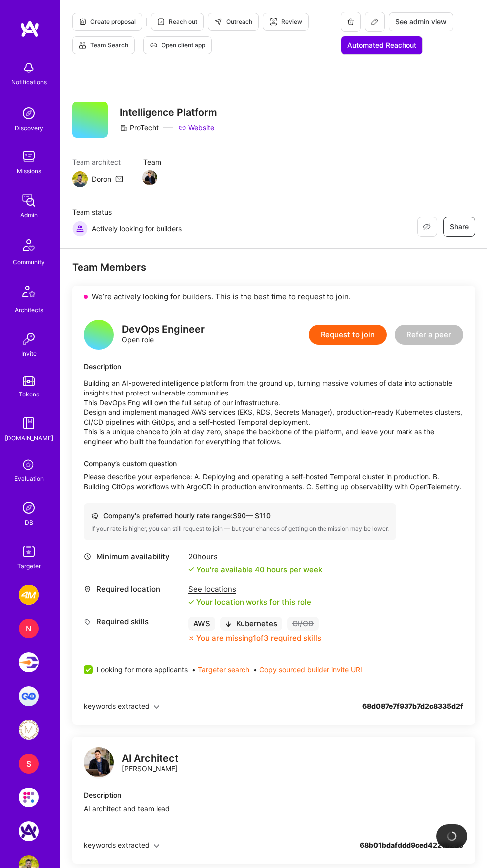 The image size is (487, 868). What do you see at coordinates (29, 730) in the screenshot?
I see `img: E.j beyond me: eCommerce Mobile App` at bounding box center [29, 730].